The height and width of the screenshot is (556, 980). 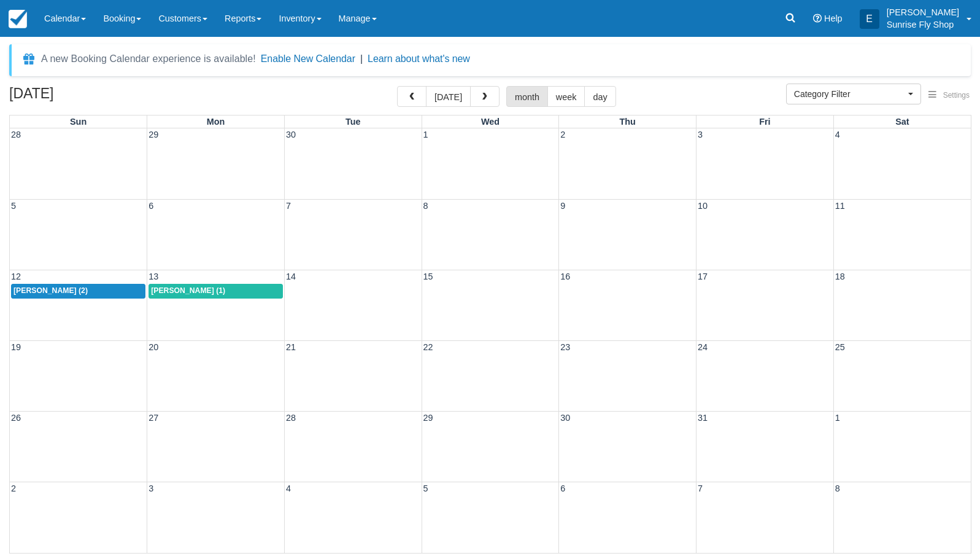 What do you see at coordinates (765, 122) in the screenshot?
I see `span: Fri` at bounding box center [765, 122].